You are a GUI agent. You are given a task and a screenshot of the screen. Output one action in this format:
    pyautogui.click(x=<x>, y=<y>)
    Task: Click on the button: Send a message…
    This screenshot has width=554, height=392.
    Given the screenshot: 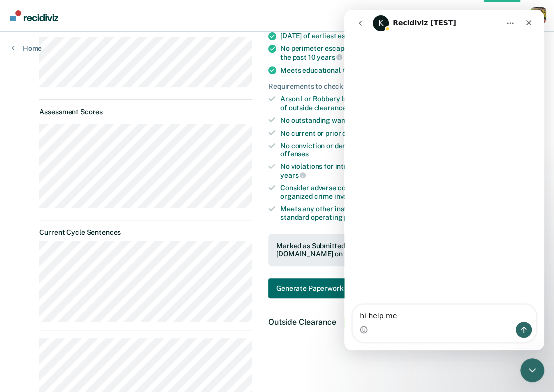 What is the action you would take?
    pyautogui.click(x=179, y=320)
    